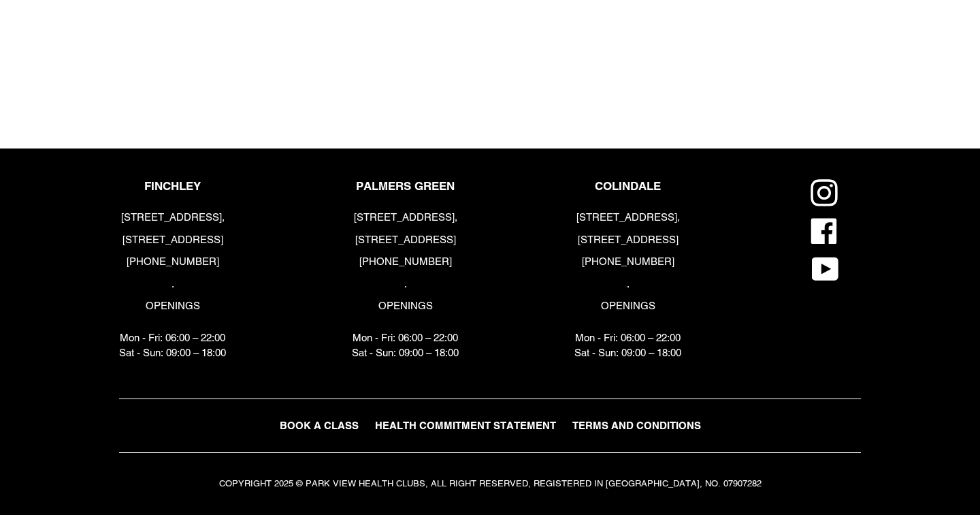 Image resolution: width=980 pixels, height=515 pixels. I want to click on p: FINCHLEY, so click(173, 186).